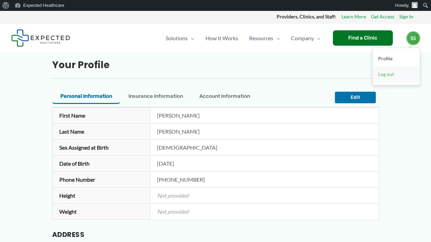 This screenshot has height=242, width=431. I want to click on a: Find a Clinic, so click(363, 38).